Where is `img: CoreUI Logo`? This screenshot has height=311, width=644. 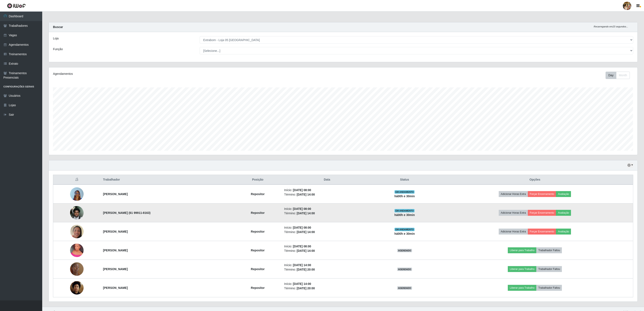 img: CoreUI Logo is located at coordinates (16, 6).